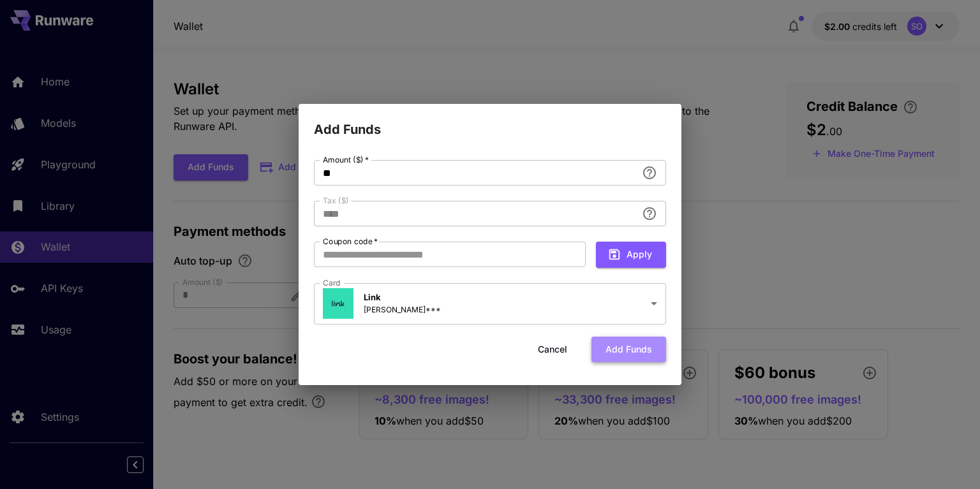  I want to click on label: Amount ($), so click(346, 159).